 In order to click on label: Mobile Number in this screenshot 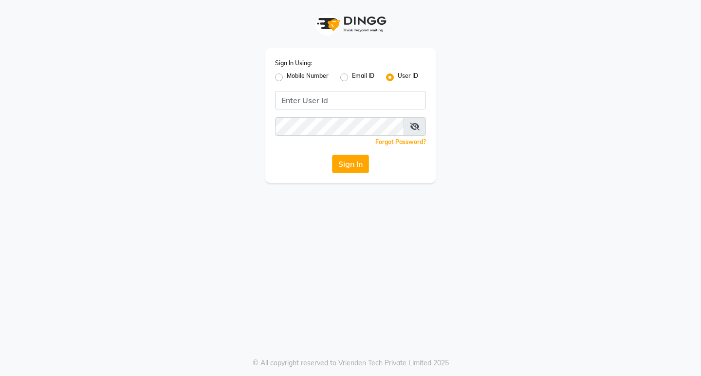, I will do `click(308, 77)`.